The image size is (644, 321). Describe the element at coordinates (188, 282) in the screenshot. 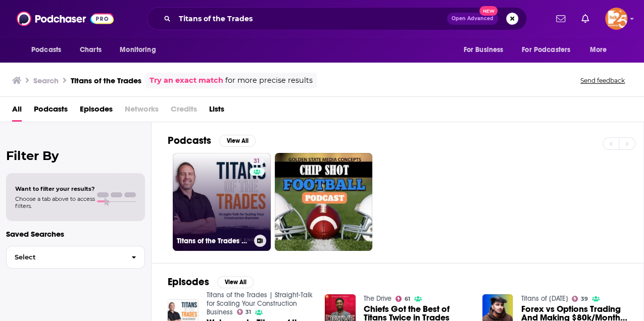

I see `h2: Episodes` at that location.